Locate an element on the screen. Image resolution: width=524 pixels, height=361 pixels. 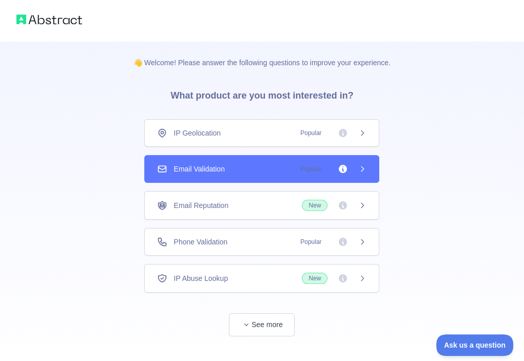
img: Abstract logo is located at coordinates (49, 19).